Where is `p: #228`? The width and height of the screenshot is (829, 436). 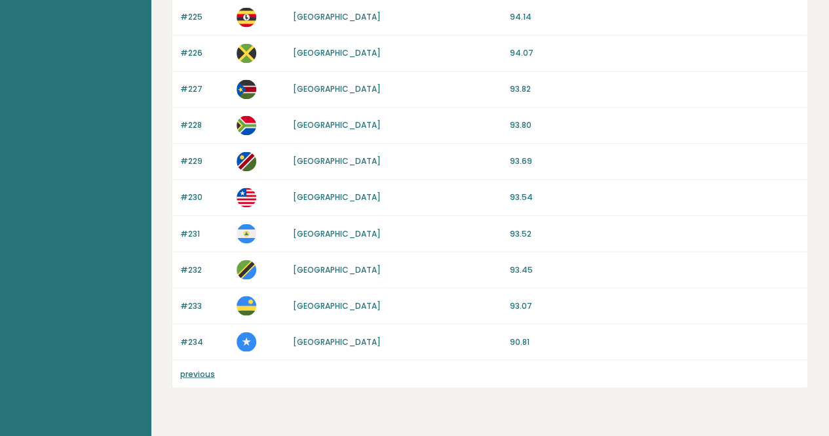 p: #228 is located at coordinates (205, 125).